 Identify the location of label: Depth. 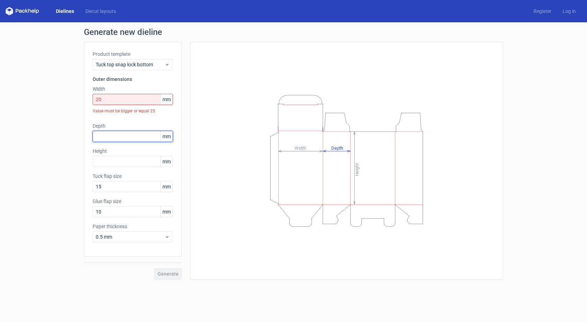
(133, 126).